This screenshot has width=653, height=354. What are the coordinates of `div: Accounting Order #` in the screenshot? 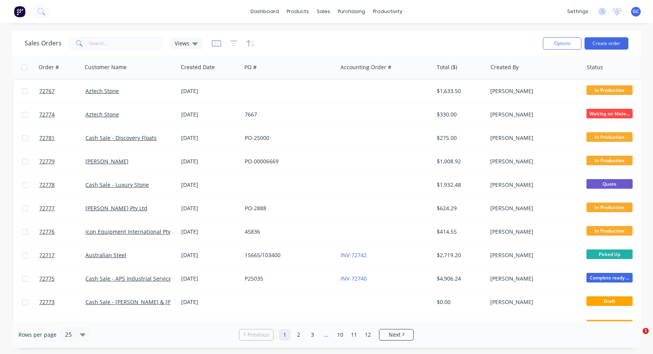 It's located at (366, 67).